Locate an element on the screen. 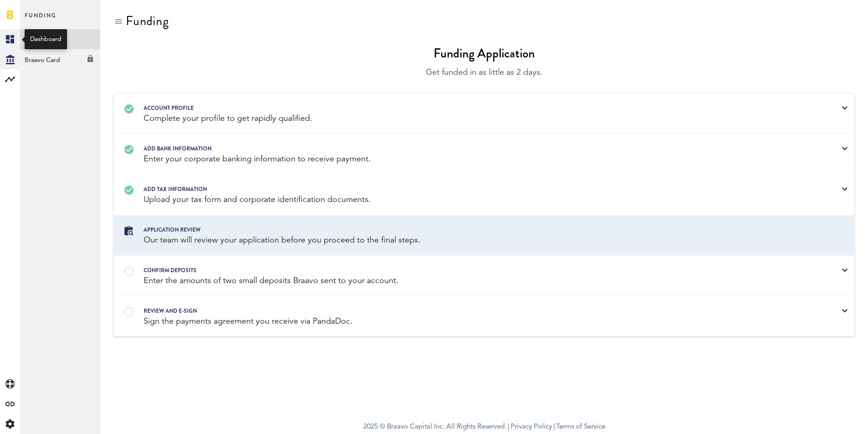 This screenshot has height=434, width=868. div: Dashboard is located at coordinates (46, 39).